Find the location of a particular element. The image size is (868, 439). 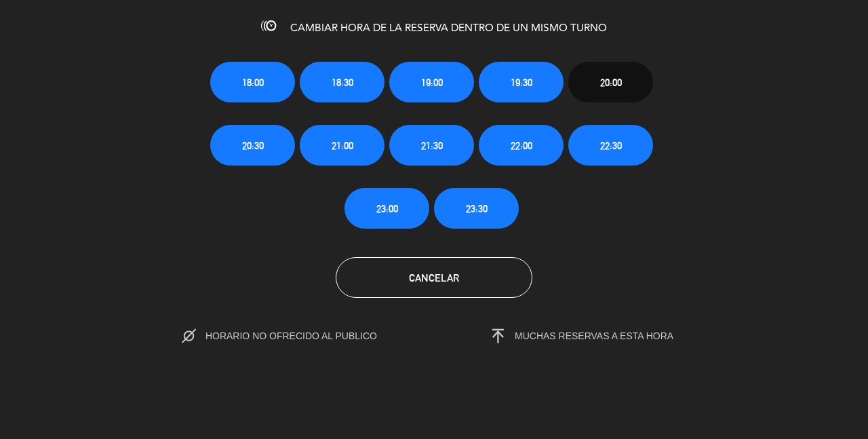

span: 19:30 is located at coordinates (522, 82).